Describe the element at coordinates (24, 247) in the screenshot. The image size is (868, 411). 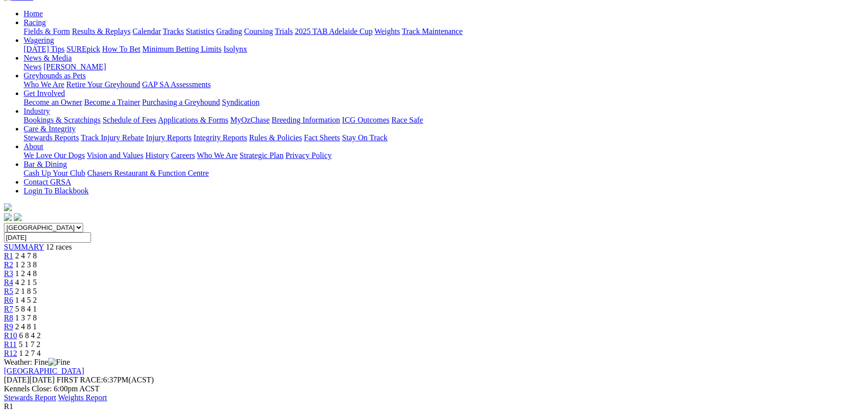
I see `span: SUMMARY` at that location.